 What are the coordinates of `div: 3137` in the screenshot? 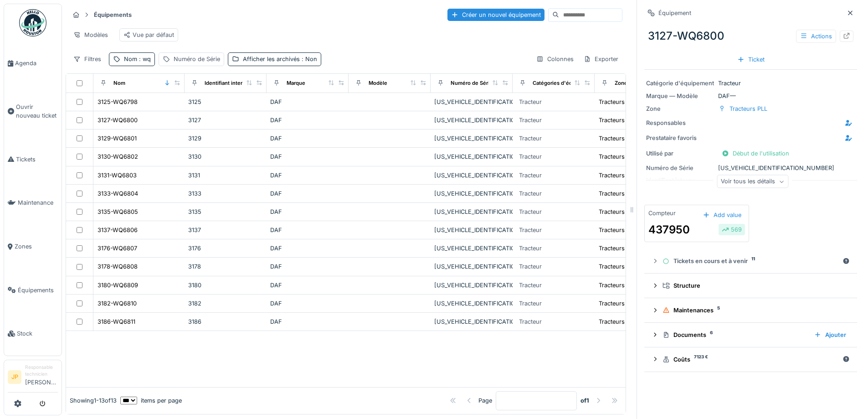 It's located at (226, 230).